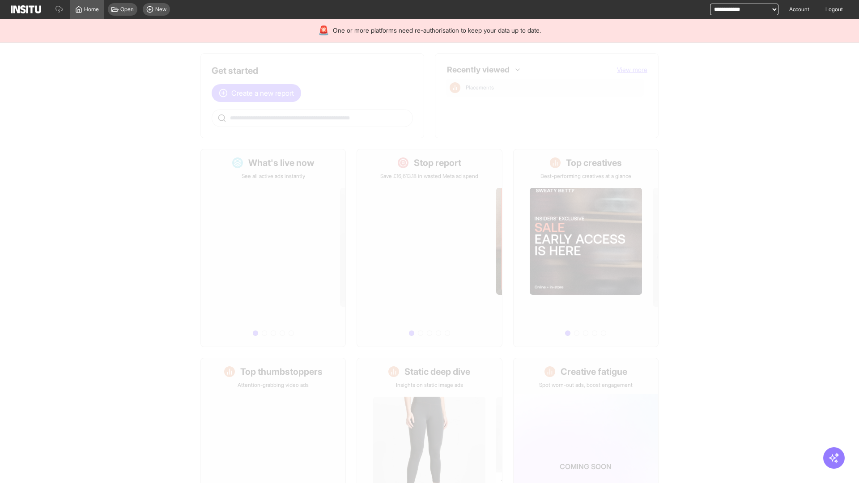 This screenshot has height=483, width=859. I want to click on span: New, so click(161, 9).